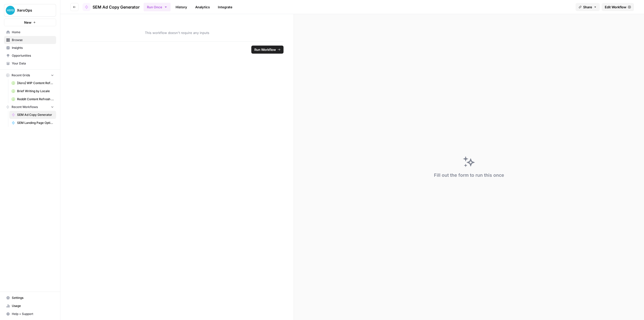 The image size is (644, 320). I want to click on span: SEM Landing Page Optimisation Recommendations (v2), so click(35, 123).